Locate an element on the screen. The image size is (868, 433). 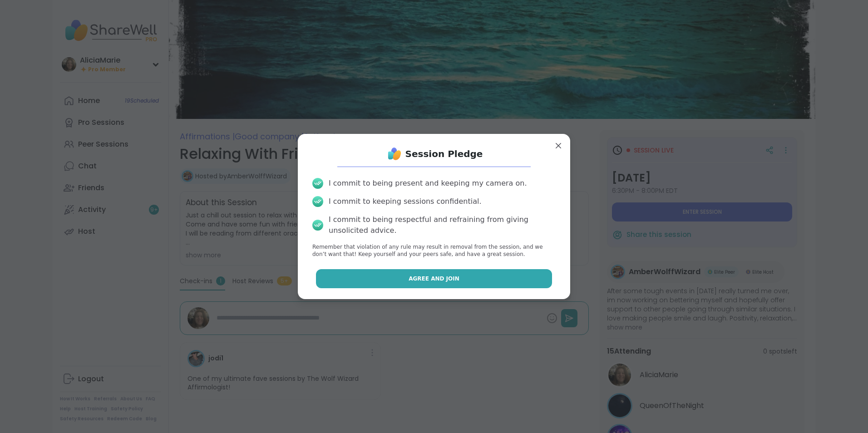
div: I commit to being respectful and refraining from giving unsolicited advice. is located at coordinates (442, 225).